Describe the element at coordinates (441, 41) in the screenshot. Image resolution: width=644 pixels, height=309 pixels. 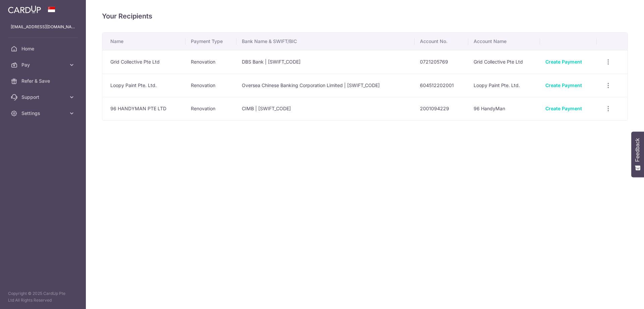
I see `th: Account No.` at that location.